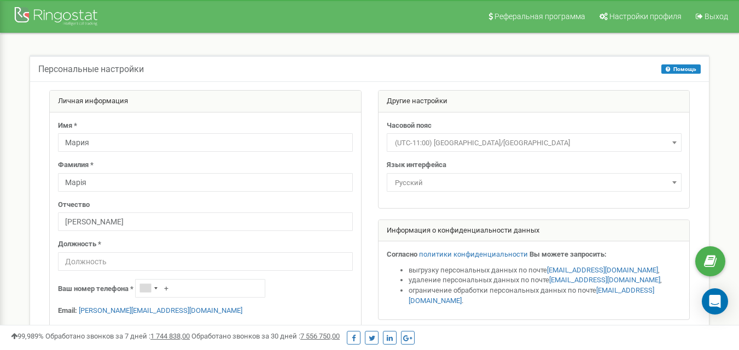 The height and width of the screenshot is (350, 739). I want to click on div: Другие настройки, so click(534, 102).